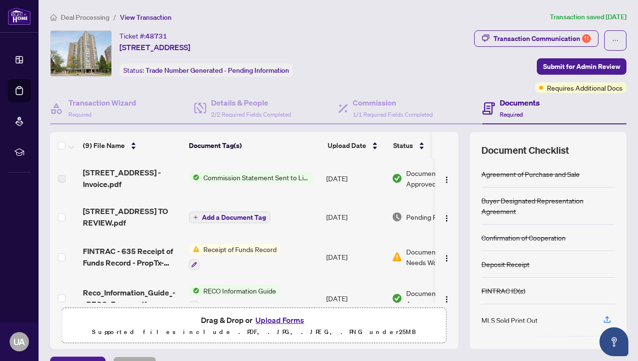  Describe the element at coordinates (254, 326) in the screenshot. I see `span: Drag & Drop orUpload FormsSupported files include .PDF, .JPG, .JPEG, .PNG under25MB` at that location.